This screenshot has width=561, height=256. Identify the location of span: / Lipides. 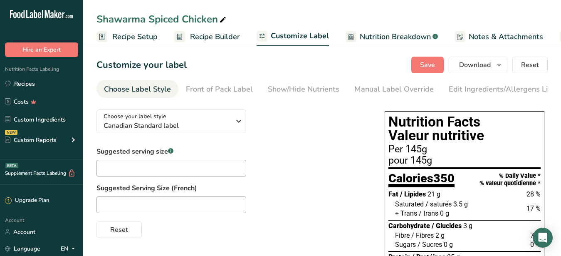
(413, 194).